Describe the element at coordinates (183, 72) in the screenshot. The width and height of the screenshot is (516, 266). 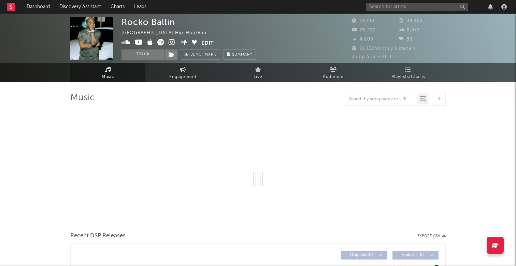
I see `a: Engagement` at that location.